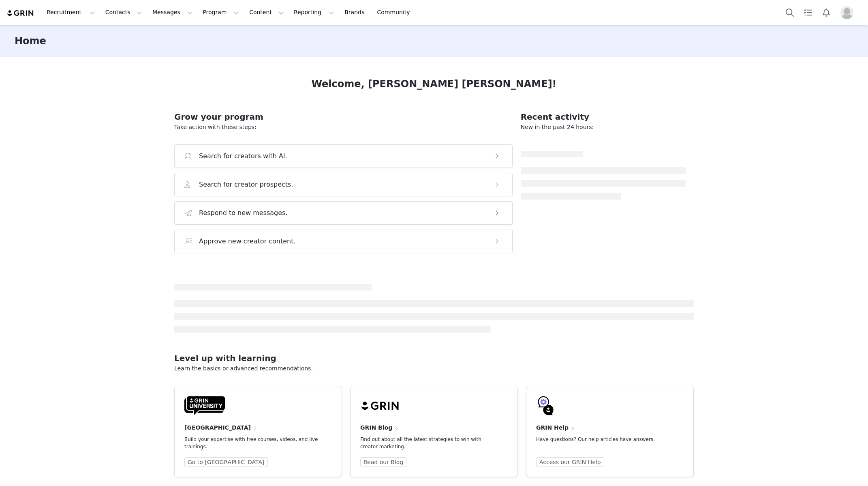 This screenshot has height=486, width=868. What do you see at coordinates (808, 12) in the screenshot?
I see `a: Tasks` at bounding box center [808, 12].